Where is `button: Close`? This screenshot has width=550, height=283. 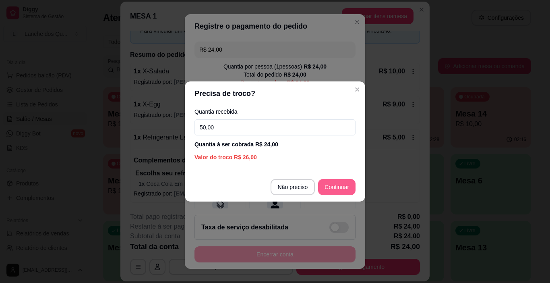 button: Close is located at coordinates (357, 89).